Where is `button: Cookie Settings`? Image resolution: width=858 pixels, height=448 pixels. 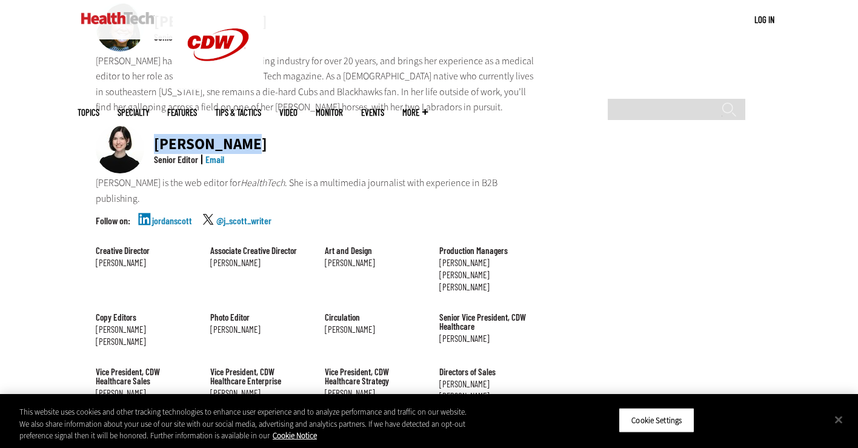
button: Cookie Settings is located at coordinates (656, 420).